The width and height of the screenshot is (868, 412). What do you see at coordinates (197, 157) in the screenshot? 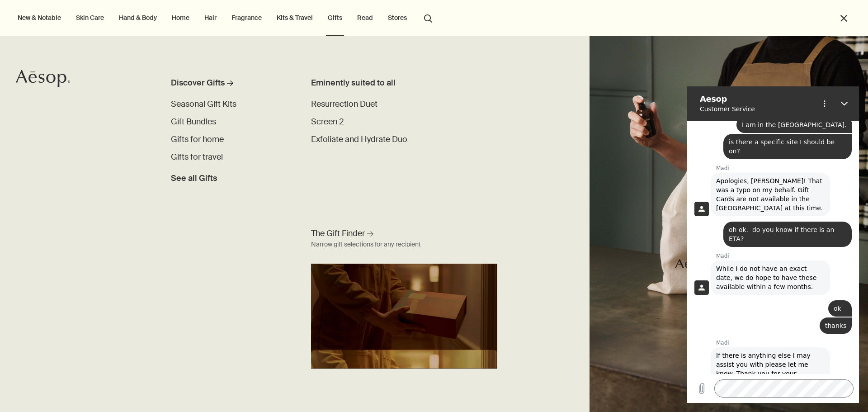
I see `span: Gifts for travel` at bounding box center [197, 157].